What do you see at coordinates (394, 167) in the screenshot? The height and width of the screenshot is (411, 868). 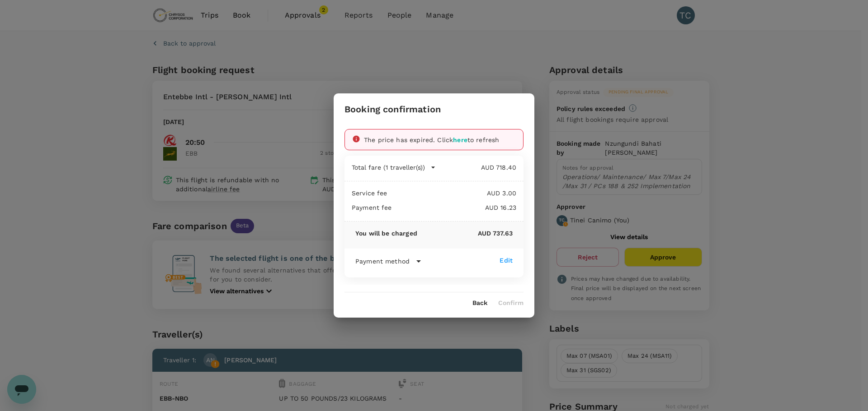 I see `button: Total fare (1 traveller(s))` at bounding box center [394, 167].